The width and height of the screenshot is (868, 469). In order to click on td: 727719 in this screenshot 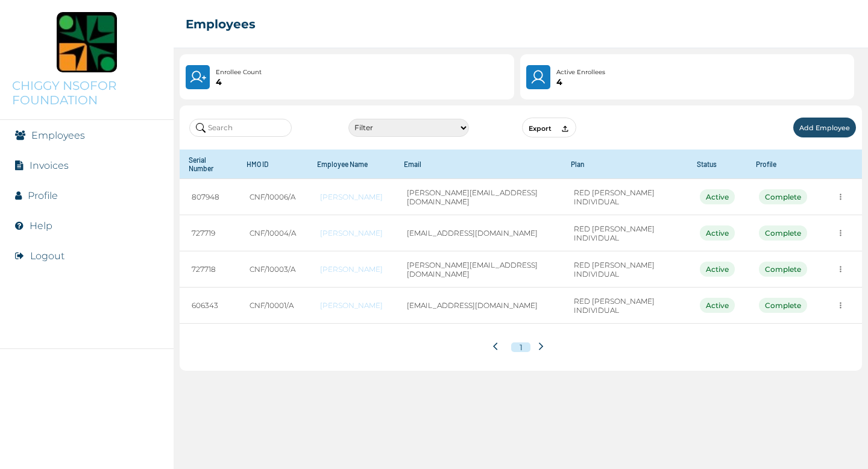, I will do `click(209, 233)`.